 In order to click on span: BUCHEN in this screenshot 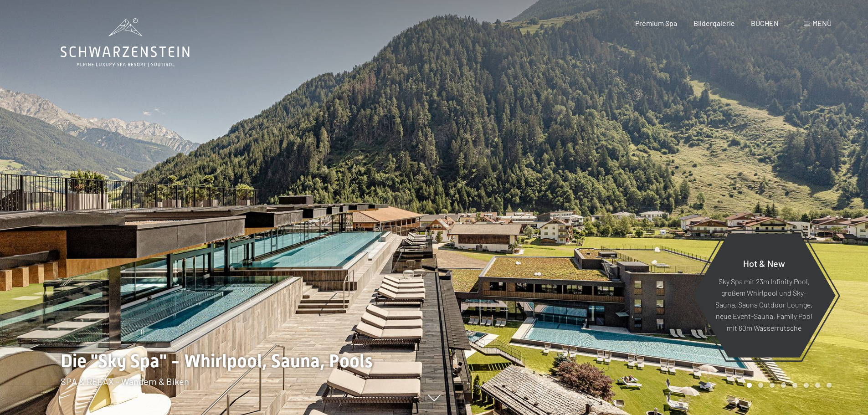, I will do `click(764, 22)`.